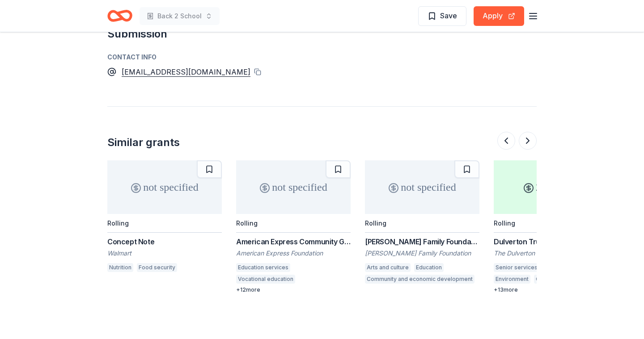 This screenshot has width=644, height=339. What do you see at coordinates (512, 279) in the screenshot?
I see `div: Environment` at bounding box center [512, 279].